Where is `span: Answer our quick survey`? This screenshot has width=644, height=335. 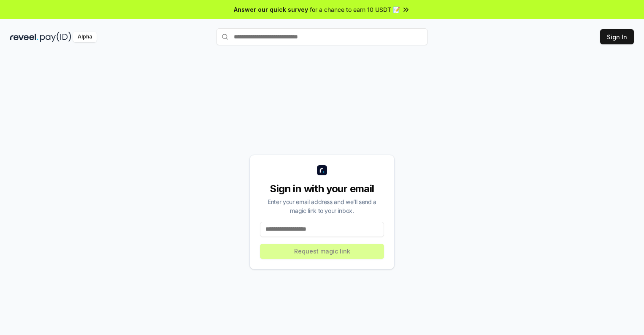 span: Answer our quick survey is located at coordinates (270, 9).